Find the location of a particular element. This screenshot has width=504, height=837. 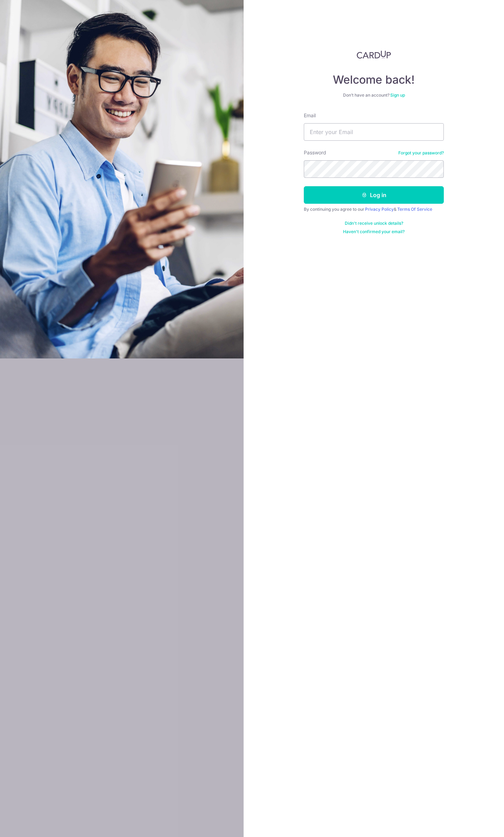

a: Terms Of Service is located at coordinates (415, 209).